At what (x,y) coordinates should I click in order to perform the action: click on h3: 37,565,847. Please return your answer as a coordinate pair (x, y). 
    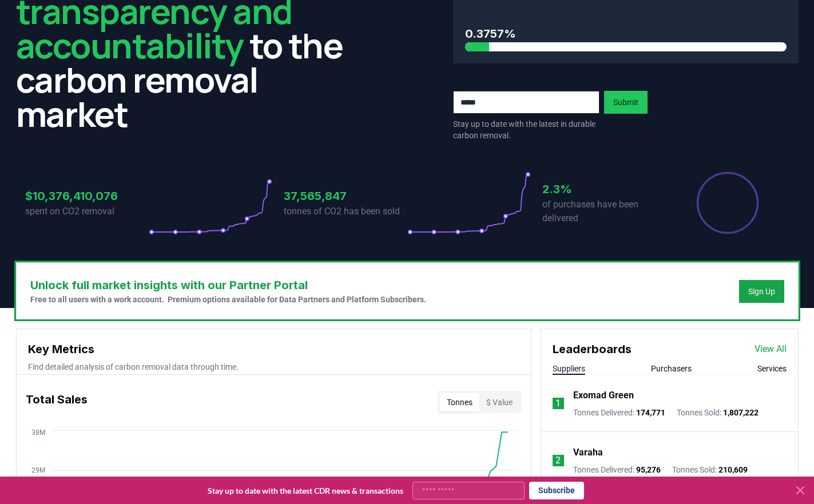
    Looking at the image, I should click on (345, 196).